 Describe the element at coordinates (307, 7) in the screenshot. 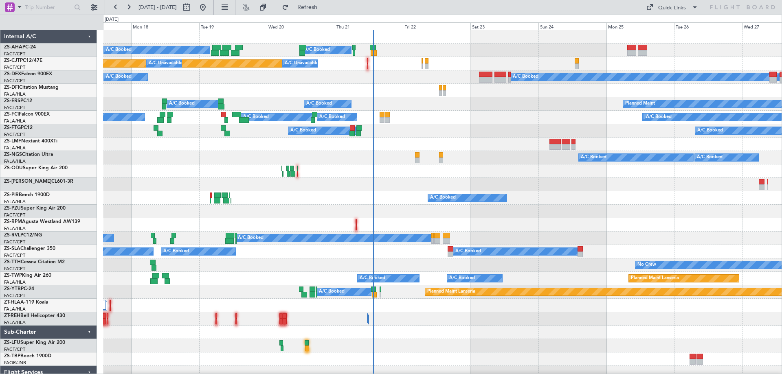

I see `span: Refresh` at that location.